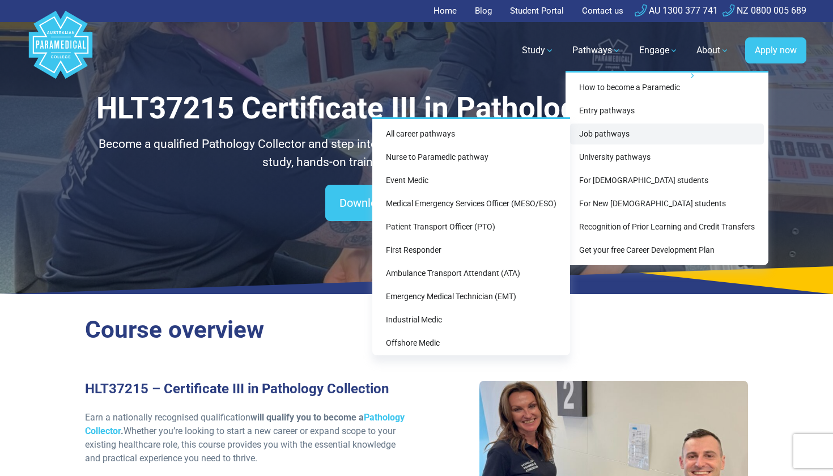  What do you see at coordinates (247, 389) in the screenshot?
I see `h3: HLT37215 – Certificate III in Pathology Collection` at bounding box center [247, 389].